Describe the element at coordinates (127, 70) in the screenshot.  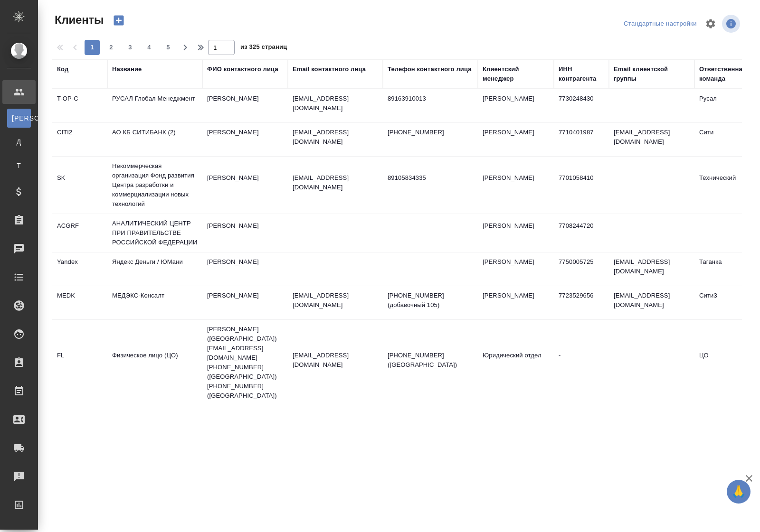
I see `div: Название` at that location.